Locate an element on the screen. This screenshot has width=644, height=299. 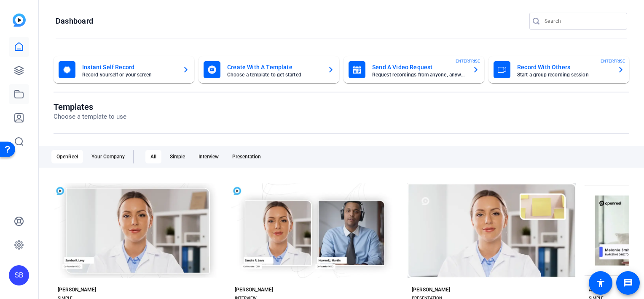
img: blue-gradient.svg is located at coordinates (19, 20).